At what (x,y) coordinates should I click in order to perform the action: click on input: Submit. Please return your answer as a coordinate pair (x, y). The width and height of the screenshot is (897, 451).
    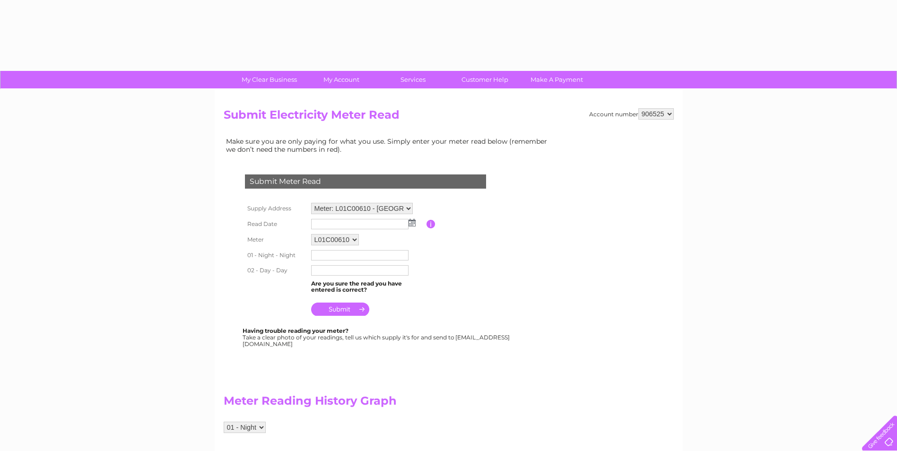
    Looking at the image, I should click on (340, 309).